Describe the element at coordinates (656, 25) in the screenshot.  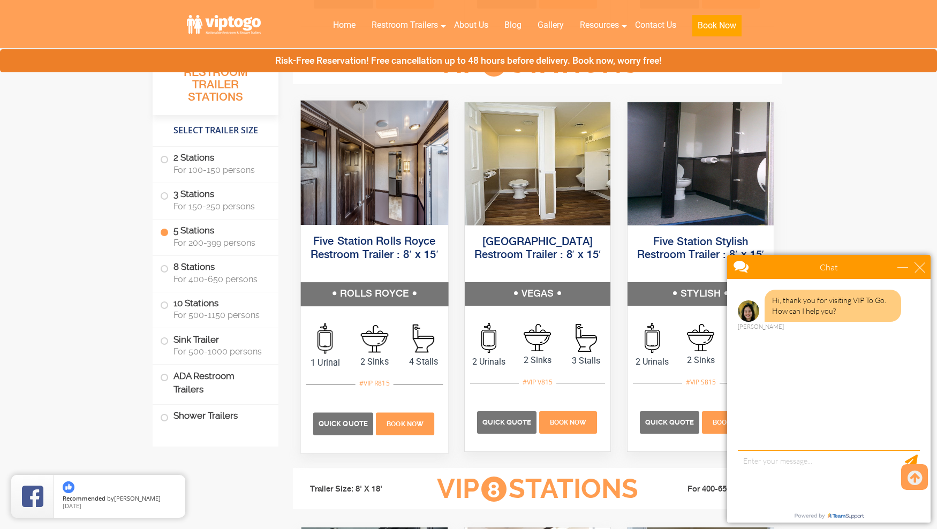
I see `a: Contact Us` at that location.